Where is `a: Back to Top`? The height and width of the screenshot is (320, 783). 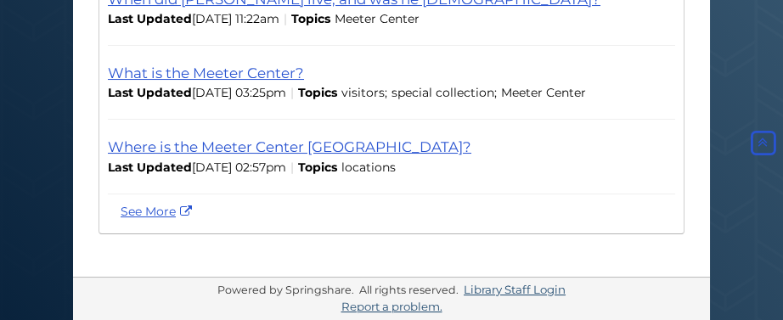 a: Back to Top is located at coordinates (762, 143).